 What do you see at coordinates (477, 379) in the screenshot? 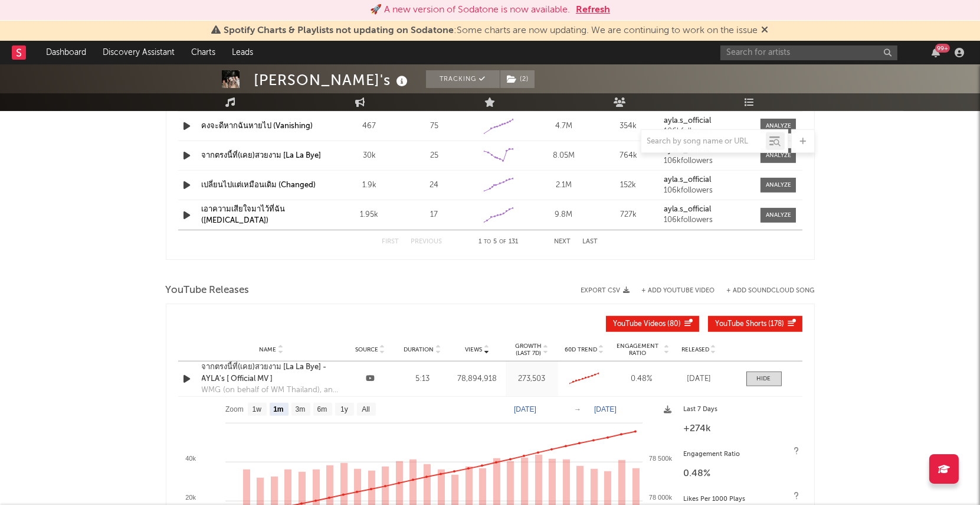
I see `div: 78,894,918` at bounding box center [477, 379].